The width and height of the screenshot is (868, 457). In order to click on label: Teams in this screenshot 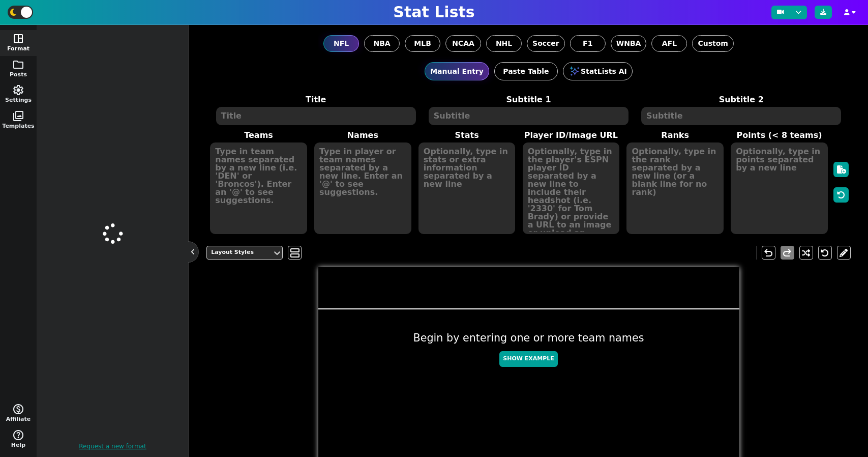, I will do `click(258, 135)`.